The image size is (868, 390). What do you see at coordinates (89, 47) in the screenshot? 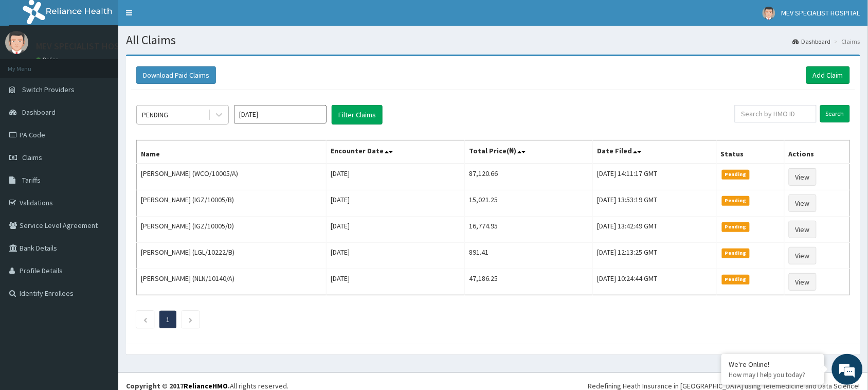
I see `p: MEV SPECIALIST HOSPITAL` at bounding box center [89, 47].